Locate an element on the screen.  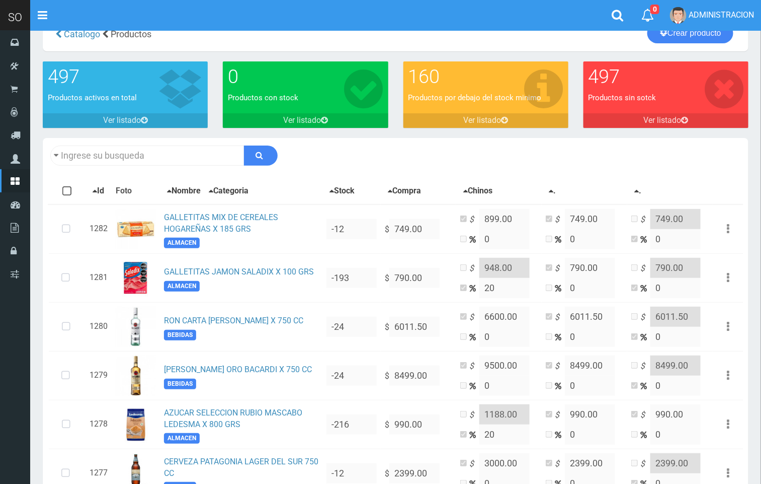
button: Compra is located at coordinates (405, 191).